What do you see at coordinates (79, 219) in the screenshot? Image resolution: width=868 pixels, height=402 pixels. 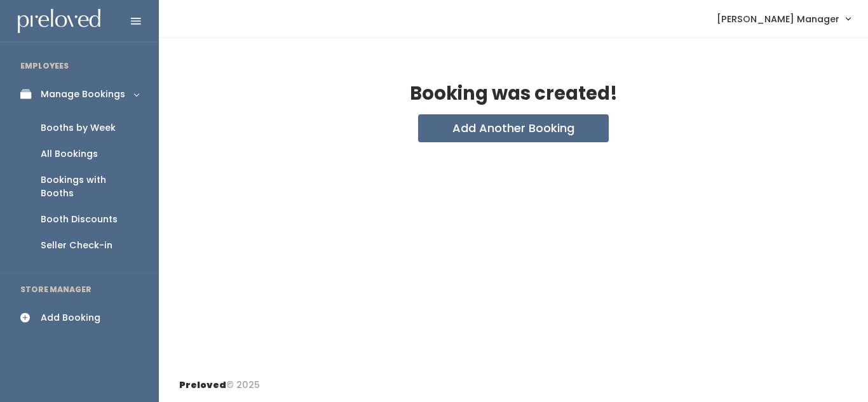 I see `div: Booth Discounts` at bounding box center [79, 219].